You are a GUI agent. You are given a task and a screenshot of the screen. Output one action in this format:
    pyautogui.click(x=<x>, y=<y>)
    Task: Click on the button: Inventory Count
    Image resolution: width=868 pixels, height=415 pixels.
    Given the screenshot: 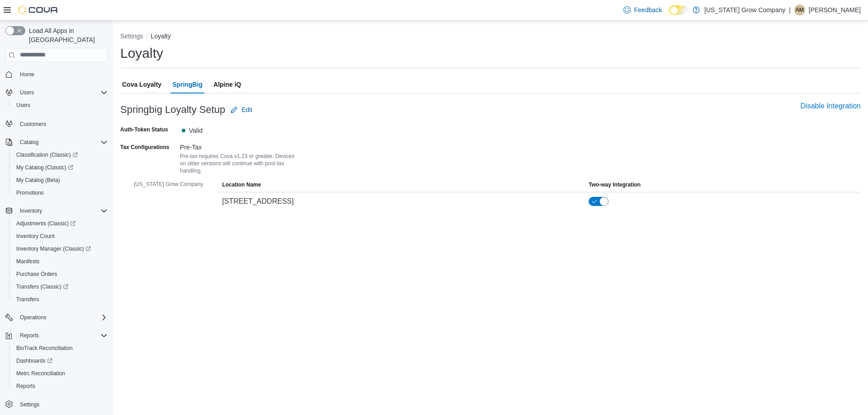 What is the action you would take?
    pyautogui.click(x=60, y=236)
    